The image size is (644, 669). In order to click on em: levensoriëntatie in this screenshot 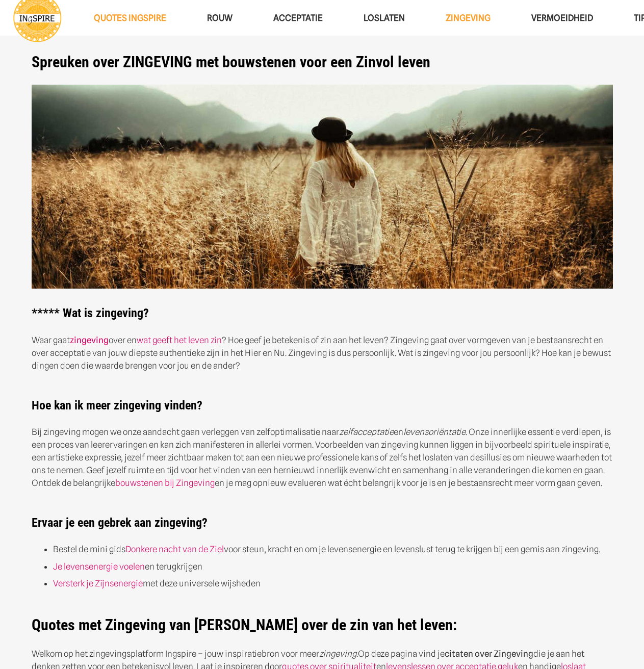, I will do `click(434, 432)`.